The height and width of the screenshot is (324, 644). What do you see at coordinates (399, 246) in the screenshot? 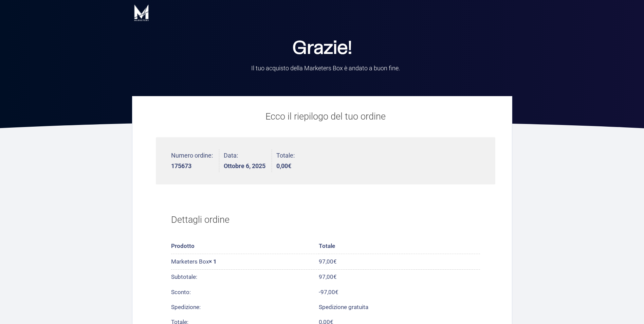
I see `th: Totale` at bounding box center [399, 246].